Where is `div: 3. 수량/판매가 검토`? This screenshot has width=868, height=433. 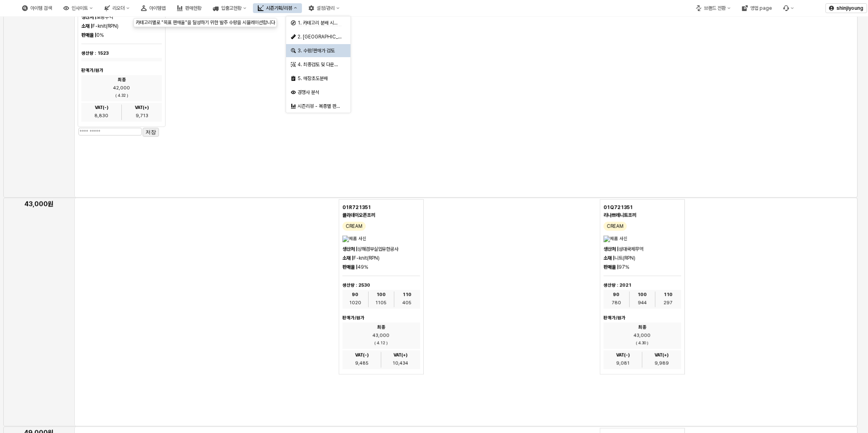 div: 3. 수량/판매가 검토 is located at coordinates (319, 51).